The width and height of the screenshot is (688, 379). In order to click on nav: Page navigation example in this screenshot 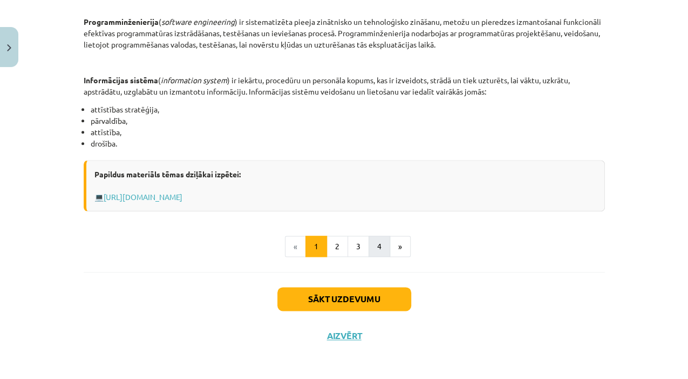, I will do `click(345, 246)`.